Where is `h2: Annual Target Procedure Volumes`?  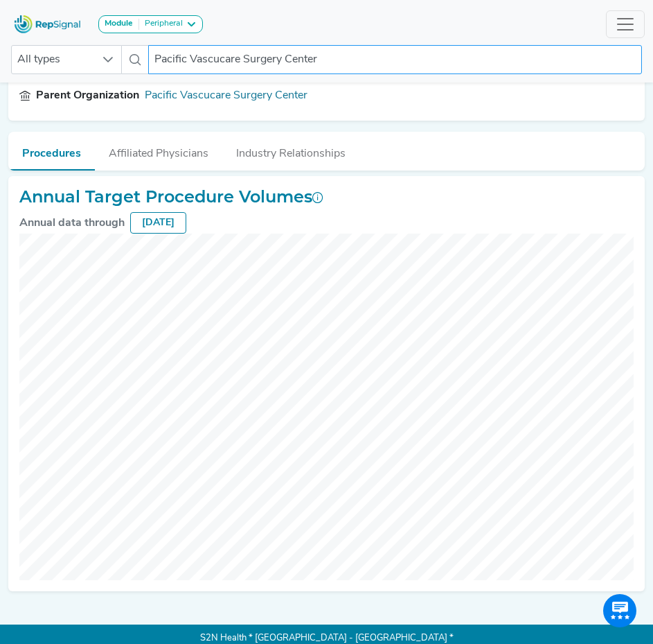
h2: Annual Target Procedure Volumes is located at coordinates (171, 197).